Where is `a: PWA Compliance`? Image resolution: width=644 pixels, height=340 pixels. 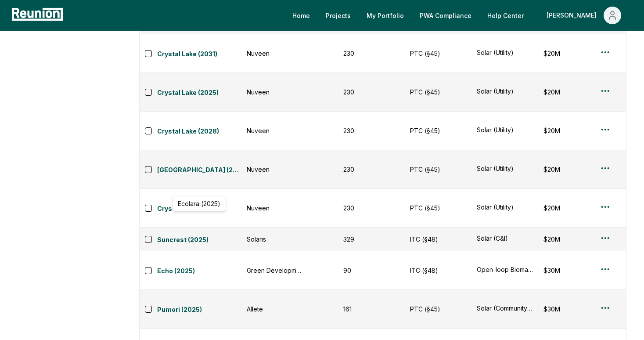 a: PWA Compliance is located at coordinates (446, 16).